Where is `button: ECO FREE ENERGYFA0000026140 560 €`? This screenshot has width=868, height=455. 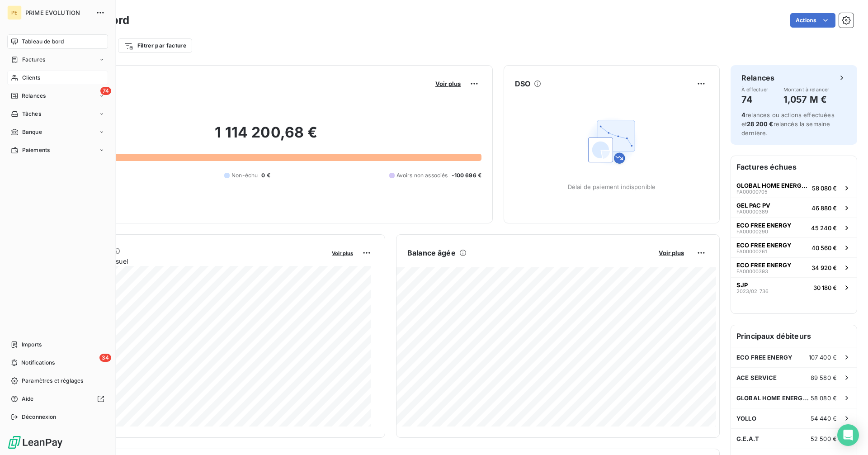 button: ECO FREE ENERGYFA0000026140 560 € is located at coordinates (794, 247).